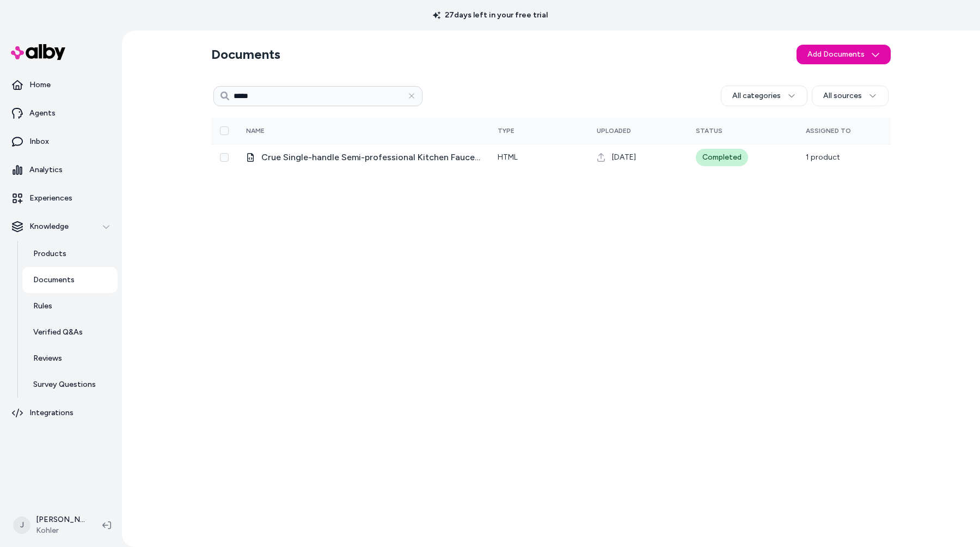  Describe the element at coordinates (61, 413) in the screenshot. I see `a: Integrations` at that location.